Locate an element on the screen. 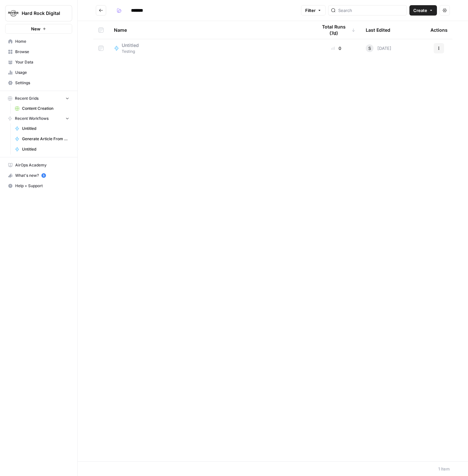 The image size is (468, 476). span: Filter is located at coordinates (310, 10).